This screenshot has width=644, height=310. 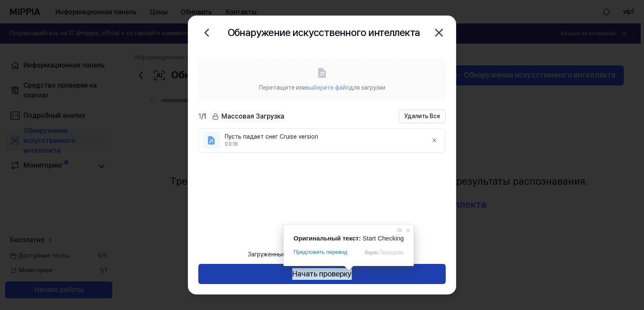 What do you see at coordinates (322, 274) in the screenshot?
I see `button: Начать проверку` at bounding box center [322, 274].